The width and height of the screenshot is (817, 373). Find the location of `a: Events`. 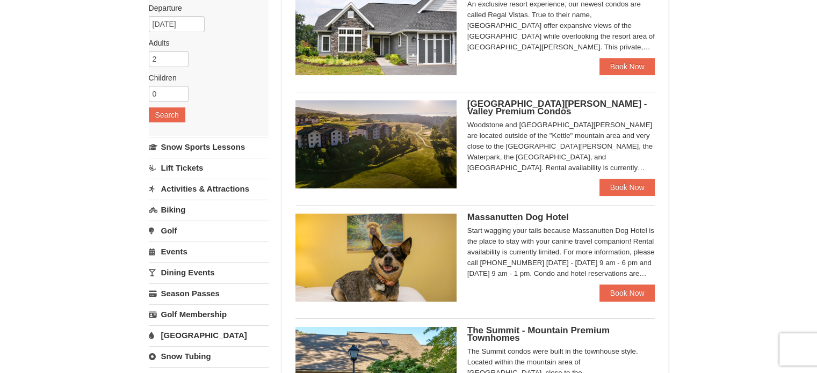

a: Events is located at coordinates (208, 251).